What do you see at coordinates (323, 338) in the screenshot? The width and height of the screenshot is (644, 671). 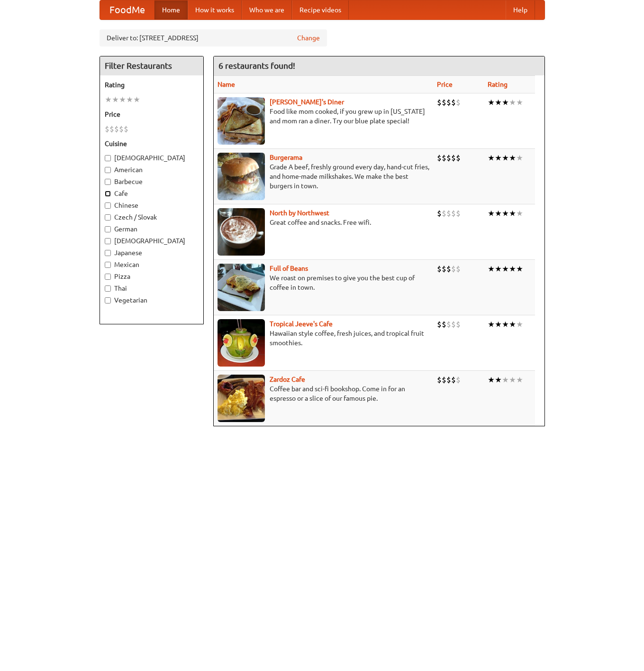 I see `p: Hawaiian style coffee, fresh juices, and tropical fruit smoothies.` at bounding box center [323, 338].